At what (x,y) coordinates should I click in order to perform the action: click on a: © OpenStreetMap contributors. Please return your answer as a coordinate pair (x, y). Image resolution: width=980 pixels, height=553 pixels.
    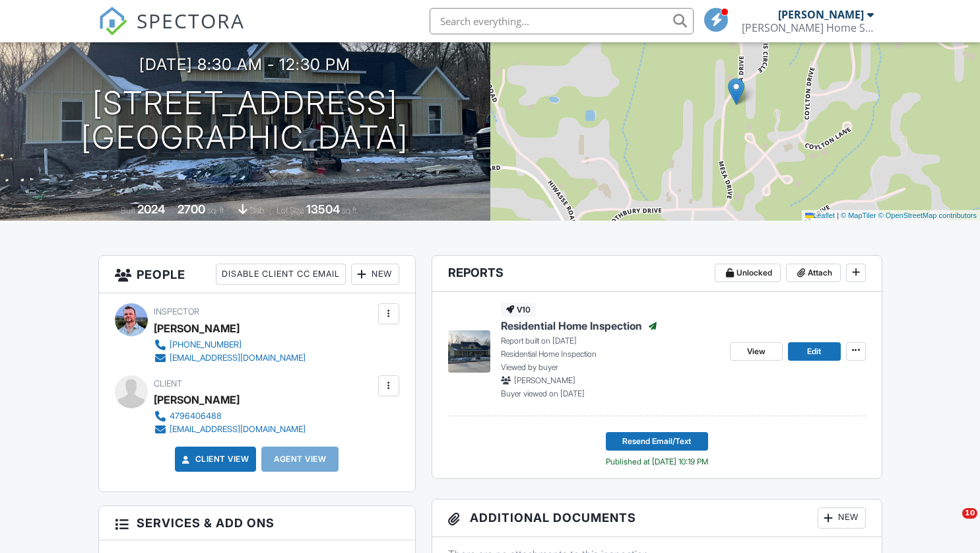
    Looking at the image, I should click on (927, 216).